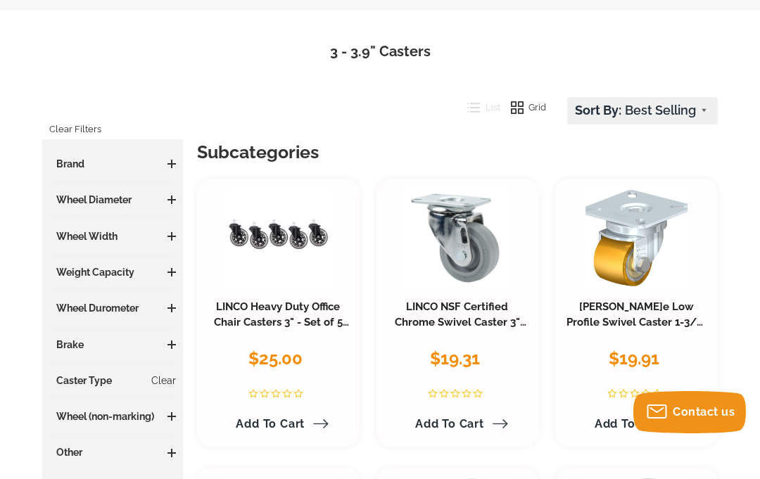 This screenshot has width=760, height=479. Describe the element at coordinates (113, 381) in the screenshot. I see `h3: Caster Type` at that location.